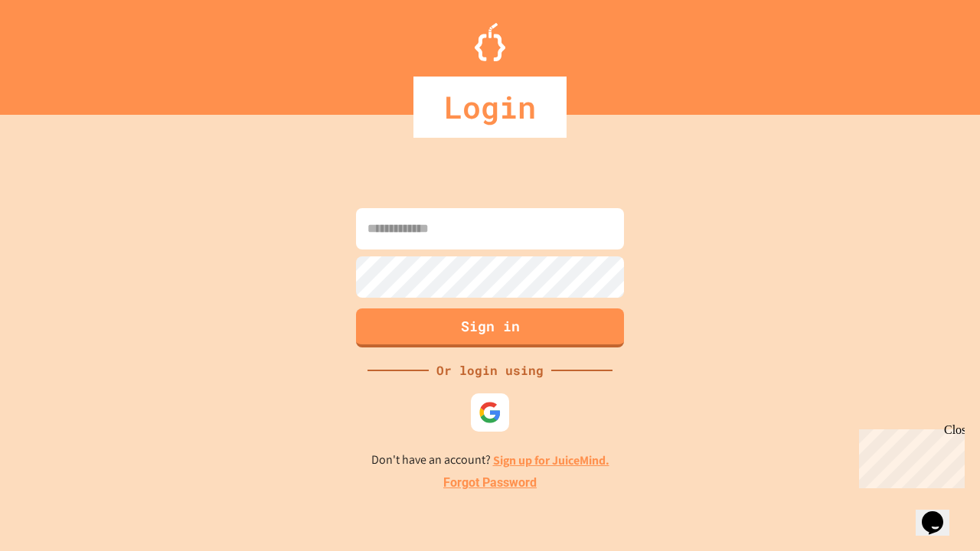 The height and width of the screenshot is (551, 980). What do you see at coordinates (490, 371) in the screenshot?
I see `div: Or login using` at bounding box center [490, 371].